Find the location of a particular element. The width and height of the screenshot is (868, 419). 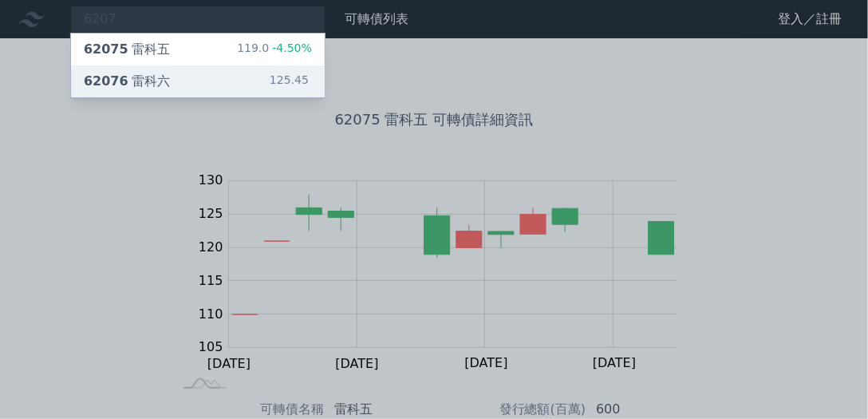

span: 62075 is located at coordinates (106, 49).